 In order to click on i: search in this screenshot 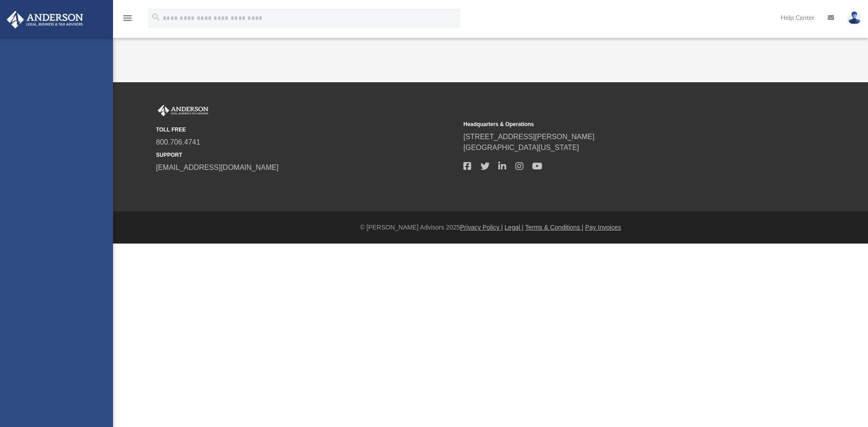, I will do `click(156, 17)`.